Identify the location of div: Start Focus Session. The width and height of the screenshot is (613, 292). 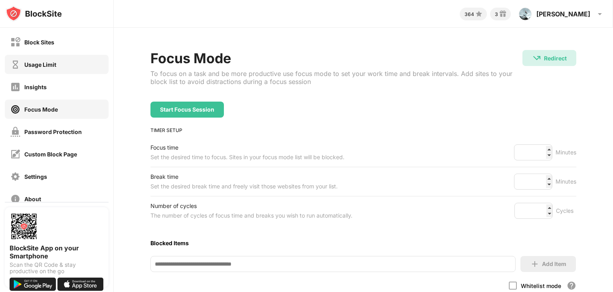
(187, 109).